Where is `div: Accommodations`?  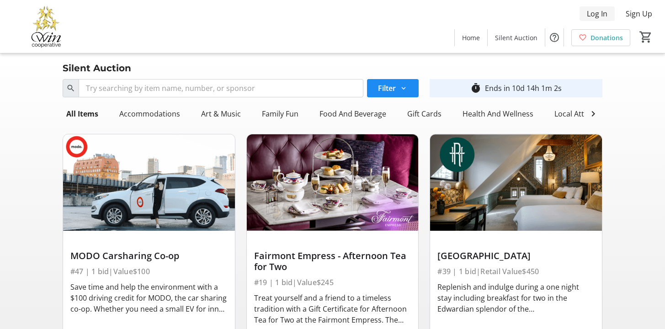 div: Accommodations is located at coordinates (149, 114).